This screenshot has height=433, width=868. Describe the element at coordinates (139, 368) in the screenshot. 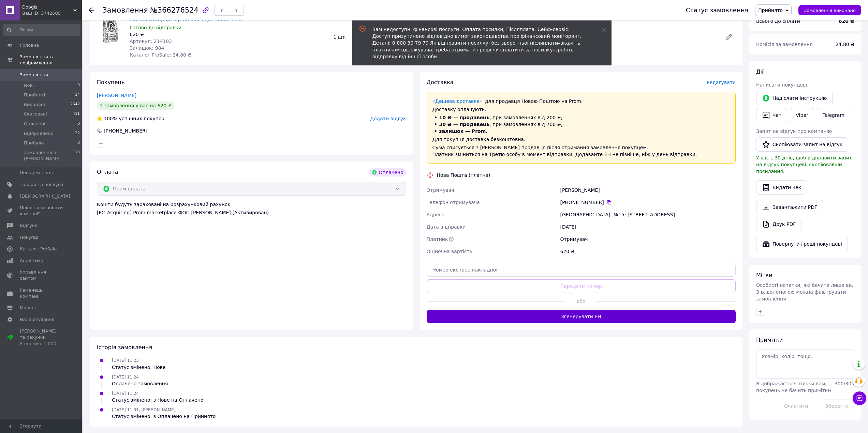

I see `div: Статус змінено: Нове` at that location.